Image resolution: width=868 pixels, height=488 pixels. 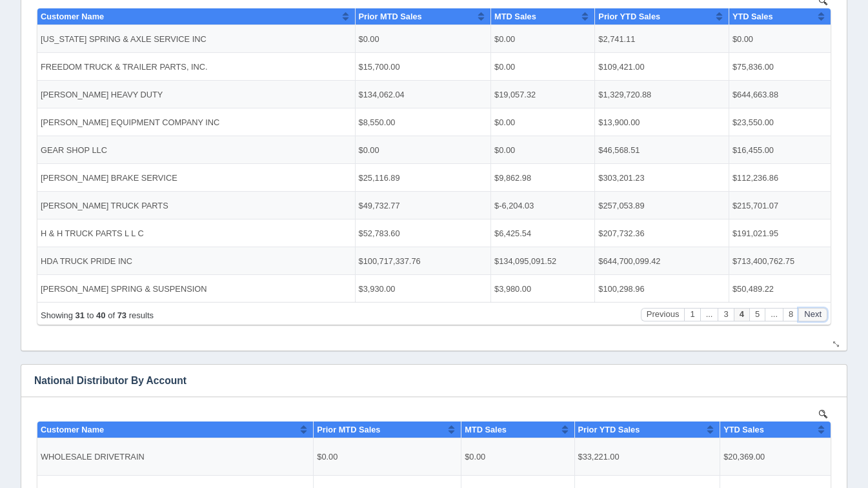 What do you see at coordinates (162, 153) in the screenshot?
I see `td: GEAR SHOP LLC` at bounding box center [162, 153].